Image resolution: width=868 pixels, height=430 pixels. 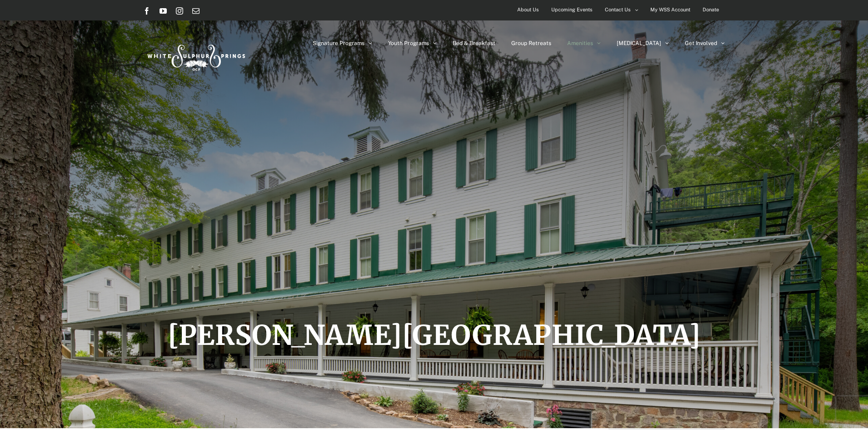 I want to click on a: Facebook, so click(x=147, y=11).